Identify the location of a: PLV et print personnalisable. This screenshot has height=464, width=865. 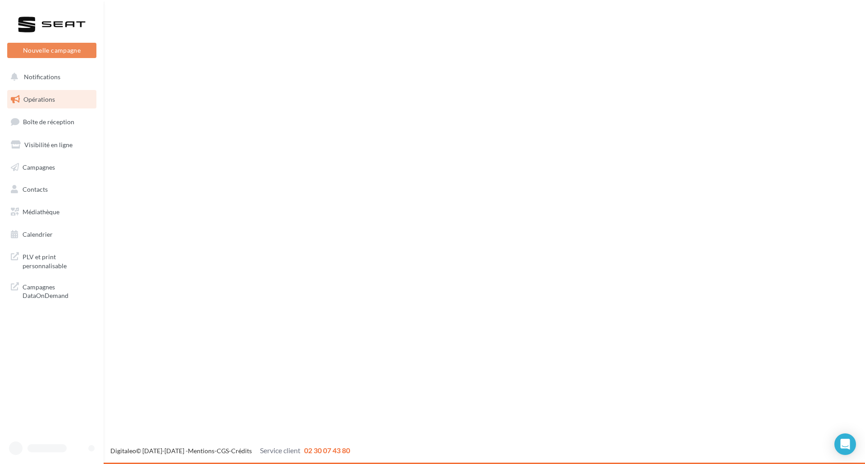
(52, 260).